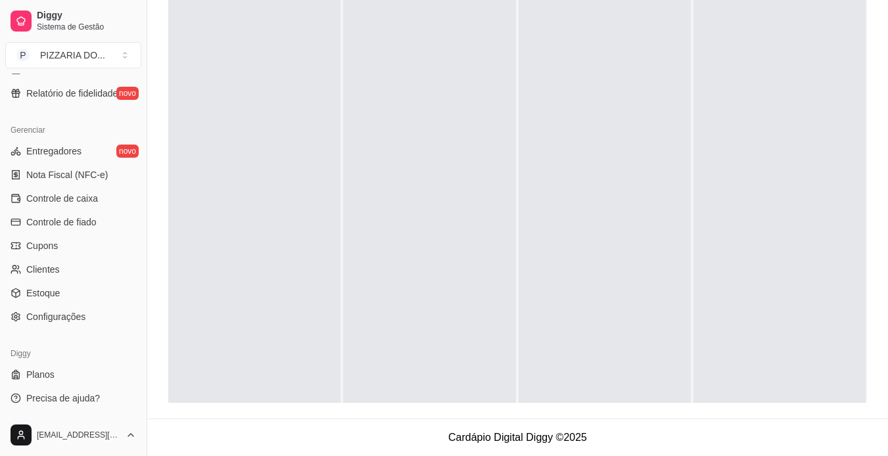  Describe the element at coordinates (43, 269) in the screenshot. I see `span: Clientes` at that location.